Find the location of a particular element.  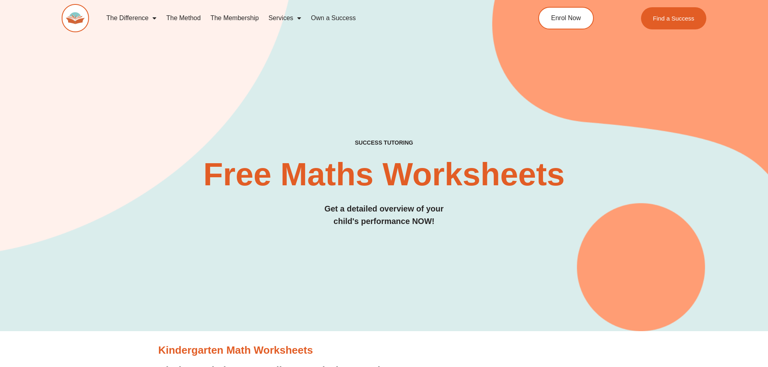

h3: Get a detailed overview of your child's performance NOW! is located at coordinates (384, 215).